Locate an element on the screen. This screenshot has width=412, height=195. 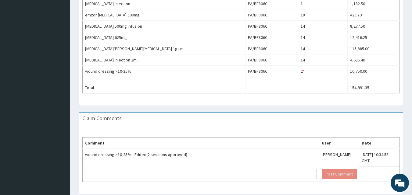
th: User is located at coordinates (339, 144).